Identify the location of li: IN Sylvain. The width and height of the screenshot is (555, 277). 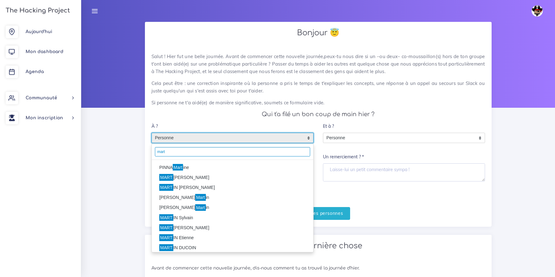
(232, 218).